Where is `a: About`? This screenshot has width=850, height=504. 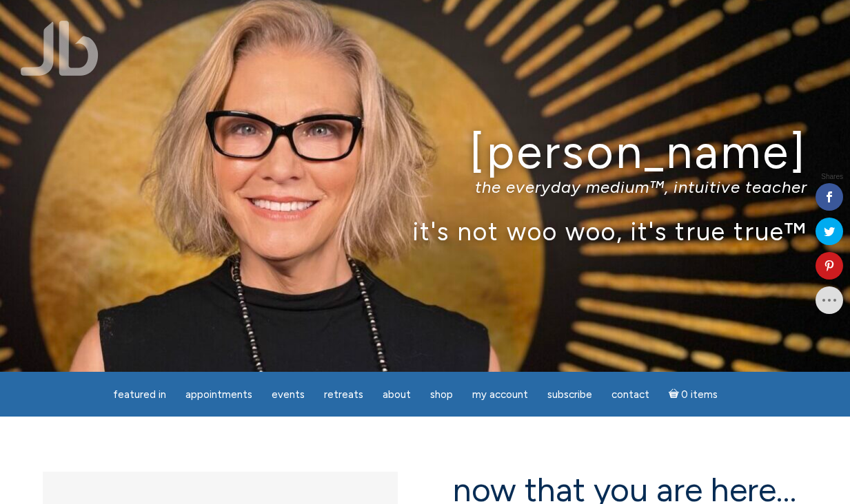 a: About is located at coordinates (396, 395).